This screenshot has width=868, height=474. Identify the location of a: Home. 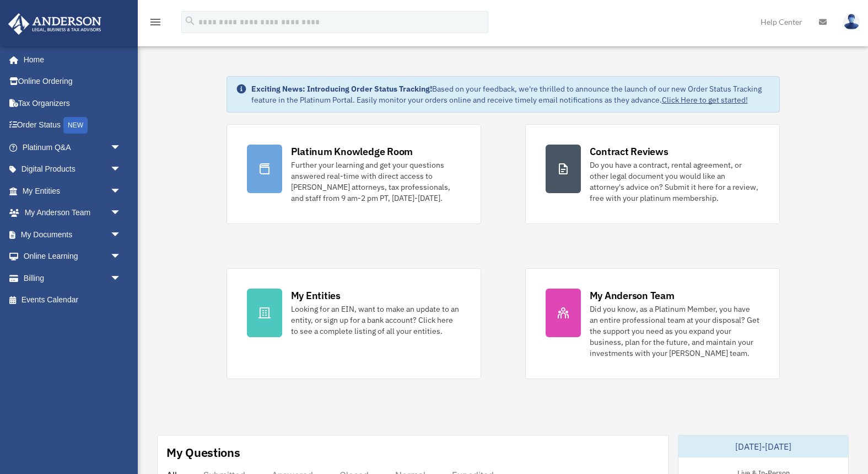
(70, 59).